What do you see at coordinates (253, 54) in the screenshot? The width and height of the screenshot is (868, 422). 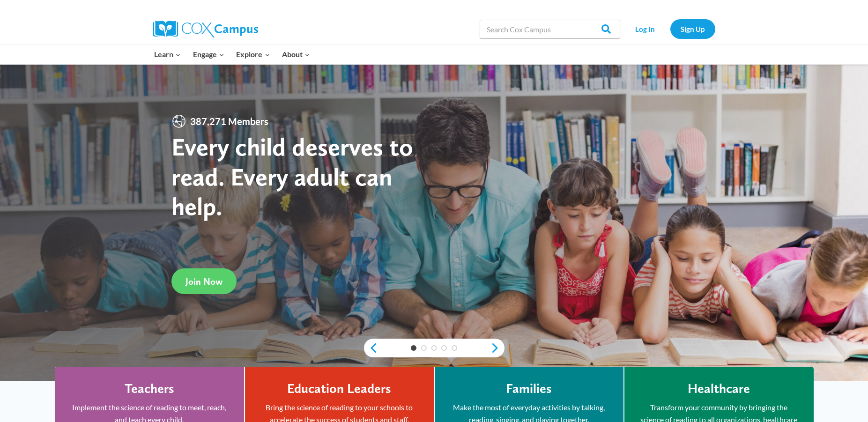 I see `span: Explore` at bounding box center [253, 54].